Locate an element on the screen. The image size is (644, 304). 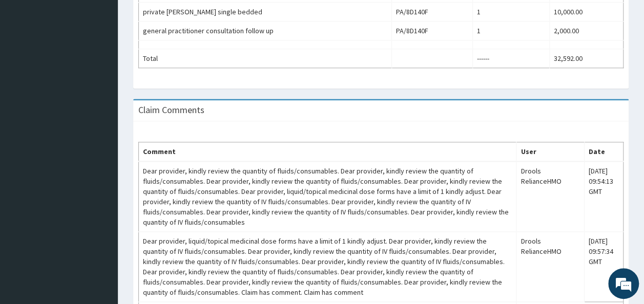
td: Dear provider, liquid/topical medicinal dose forms have a limit of 1 kindly adjust. Dear provider... is located at coordinates (327, 267).